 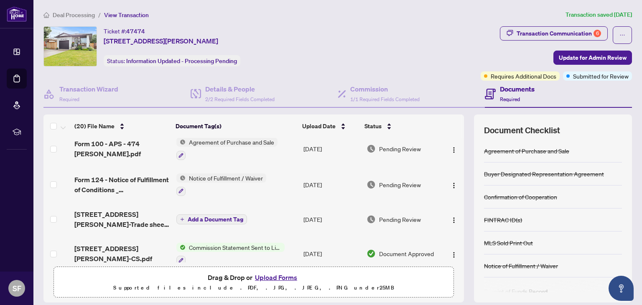 What do you see at coordinates (319, 126) in the screenshot?
I see `span: Upload Date` at bounding box center [319, 126].